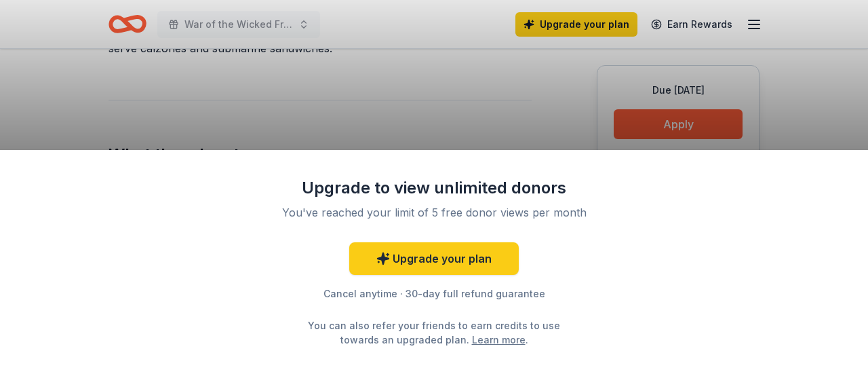 The height and width of the screenshot is (374, 868). Describe the element at coordinates (434, 258) in the screenshot. I see `a: Upgrade your plan` at that location.